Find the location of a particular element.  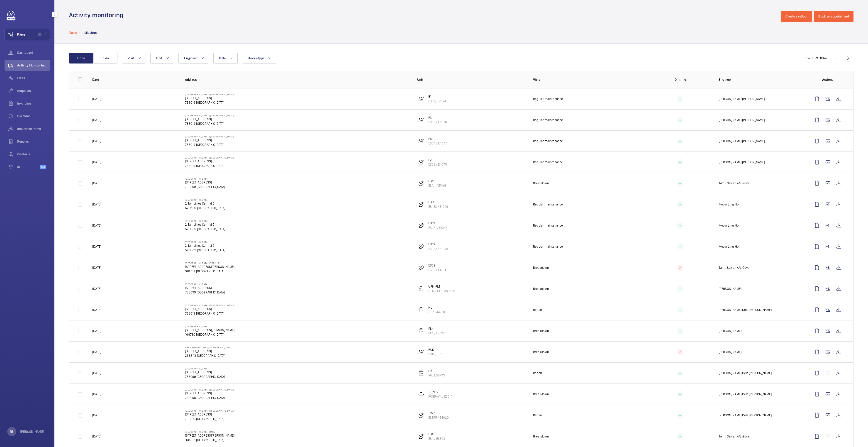

button: Filters1 is located at coordinates (27, 35).